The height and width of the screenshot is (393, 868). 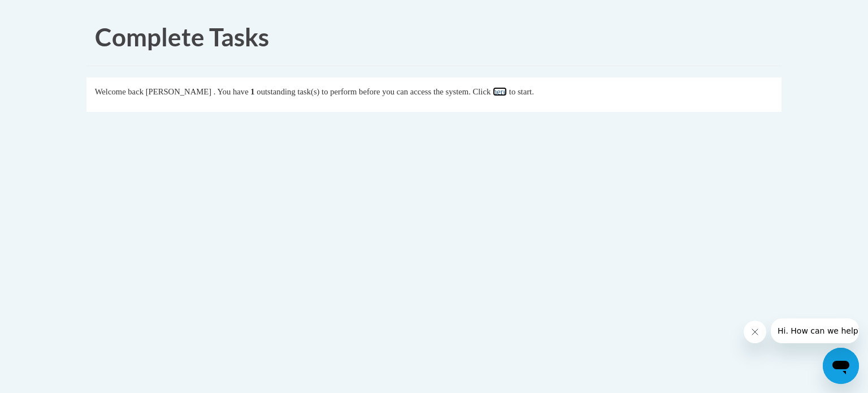 I want to click on a: here, so click(x=499, y=92).